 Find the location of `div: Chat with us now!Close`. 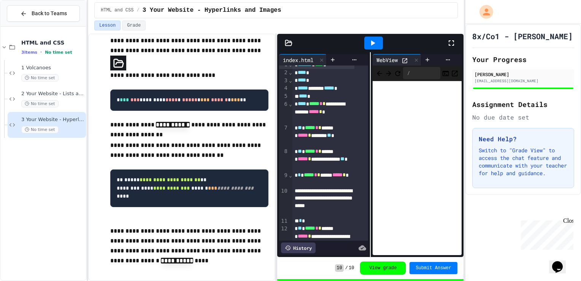

div: Chat with us now!Close is located at coordinates (28, 25).